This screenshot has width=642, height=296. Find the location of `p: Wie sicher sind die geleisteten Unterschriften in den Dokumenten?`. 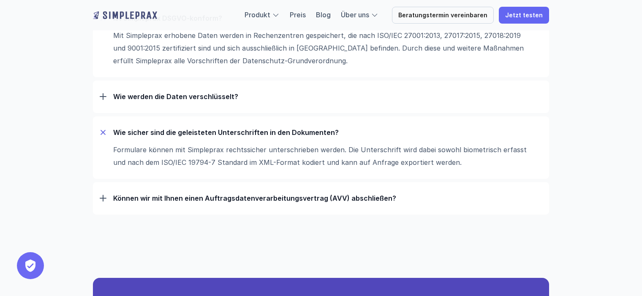

p: Wie sicher sind die geleisteten Unterschriften in den Dokumenten? is located at coordinates (328, 133).